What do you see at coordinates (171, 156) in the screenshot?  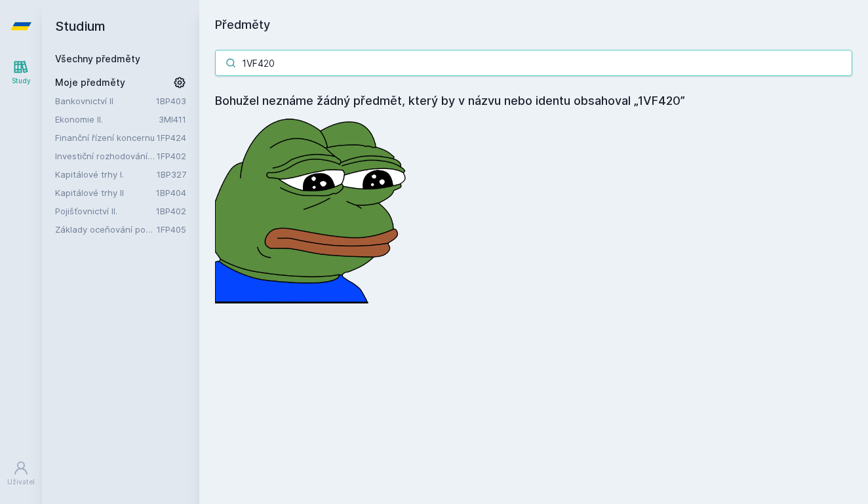 I see `a: 1FP402` at bounding box center [171, 156].